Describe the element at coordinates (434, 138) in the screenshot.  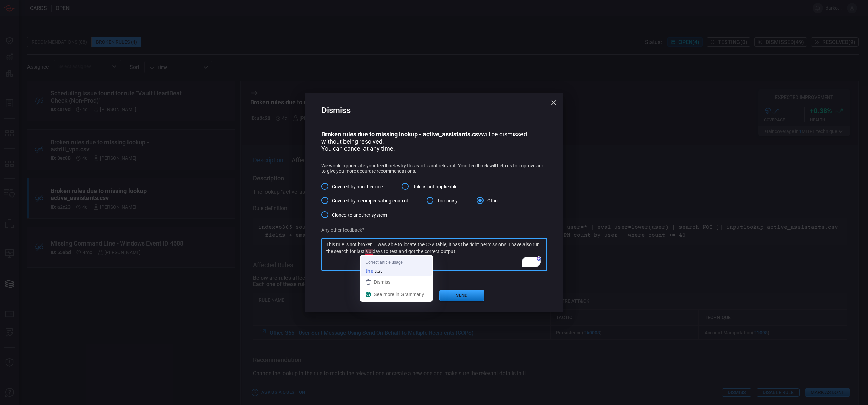
I see `p: will be dismissed without being resolved.` at that location.